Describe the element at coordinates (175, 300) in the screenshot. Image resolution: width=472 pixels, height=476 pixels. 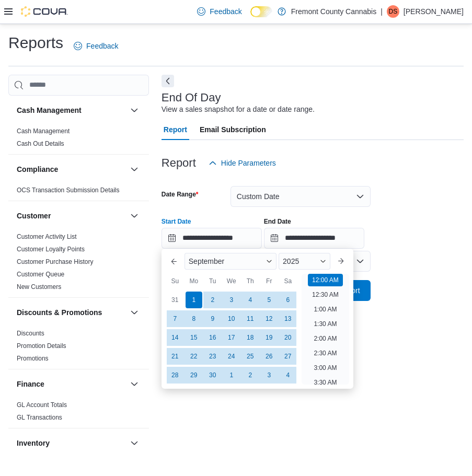
I see `div: day-31` at that location.